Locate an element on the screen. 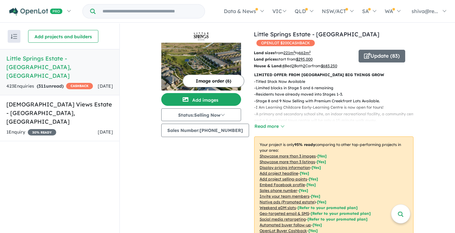  span: to is located at coordinates (303, 53).